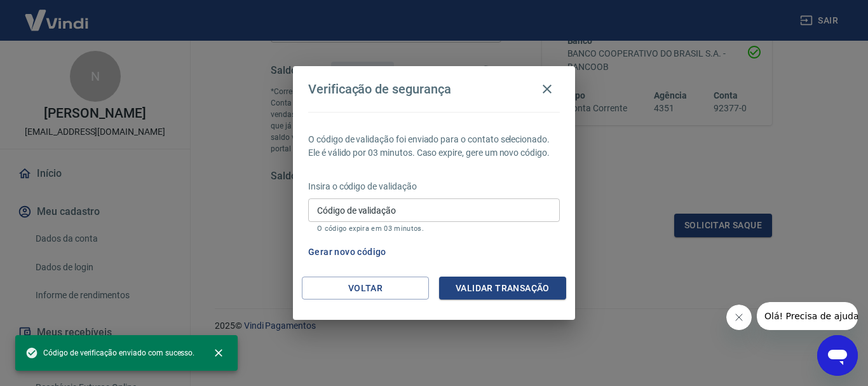  What do you see at coordinates (57, 14) in the screenshot?
I see `span: Olá! Precisa de ajuda?` at bounding box center [57, 14].